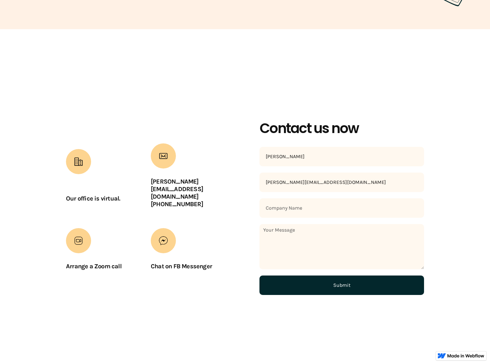 This screenshot has height=364, width=490. What do you see at coordinates (163, 156) in the screenshot?
I see `img: Link to email Creative Content` at bounding box center [163, 156].